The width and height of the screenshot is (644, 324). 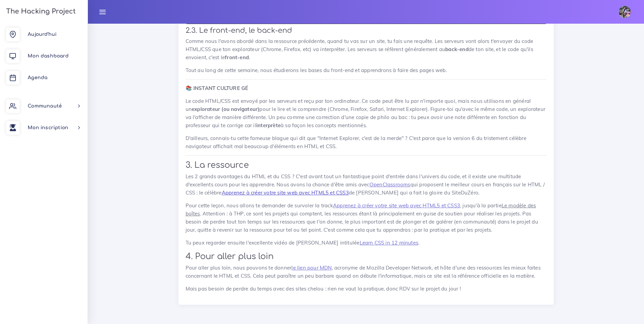 What do you see at coordinates (37, 78) in the screenshot?
I see `span: Agenda` at bounding box center [37, 78].